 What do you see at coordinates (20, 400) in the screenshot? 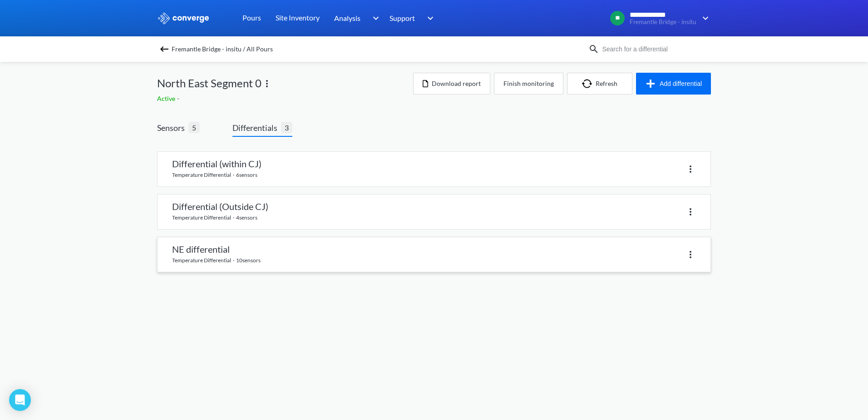
I see `div: Open Intercom Messenger` at bounding box center [20, 400].